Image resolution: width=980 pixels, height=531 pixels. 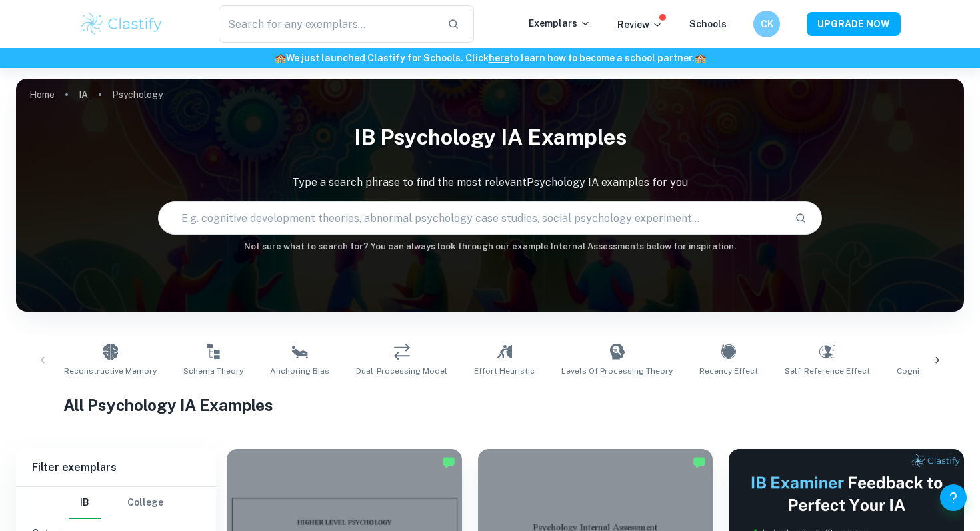 I want to click on a: IA, so click(x=83, y=94).